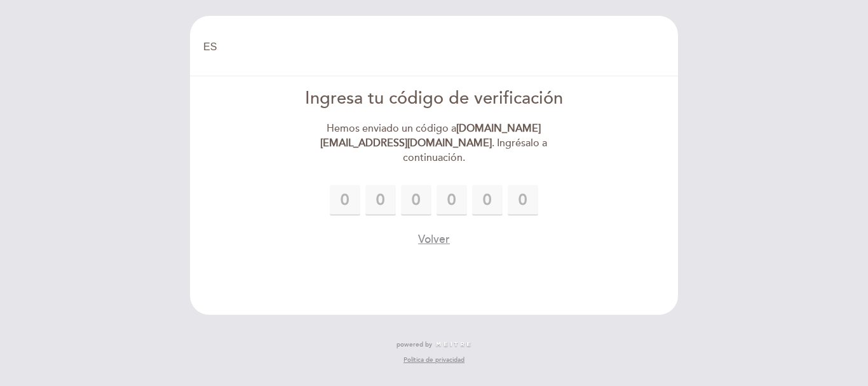 This screenshot has height=386, width=868. What do you see at coordinates (434, 345) in the screenshot?
I see `a: powered by` at bounding box center [434, 345].